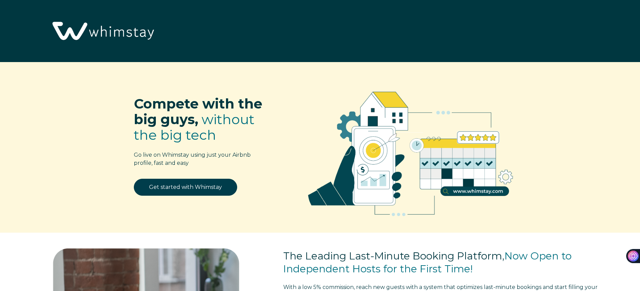 The width and height of the screenshot is (640, 291). Describe the element at coordinates (428, 262) in the screenshot. I see `span: Now Open to Independent Hosts for the First Time!` at that location.